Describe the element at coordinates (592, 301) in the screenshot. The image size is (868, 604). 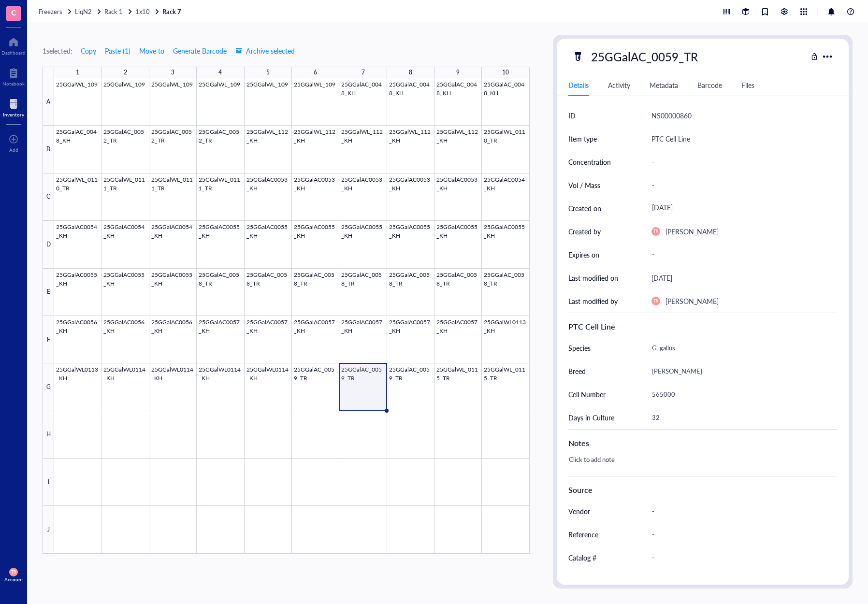
I see `div: Last modified by` at that location.